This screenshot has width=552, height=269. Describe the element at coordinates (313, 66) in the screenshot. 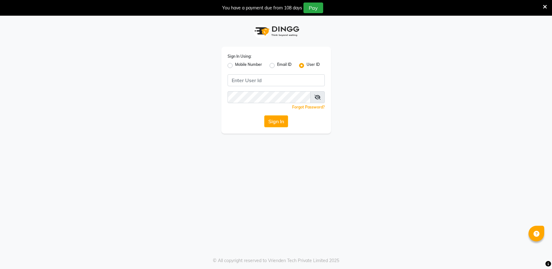

I see `label: User ID` at that location.